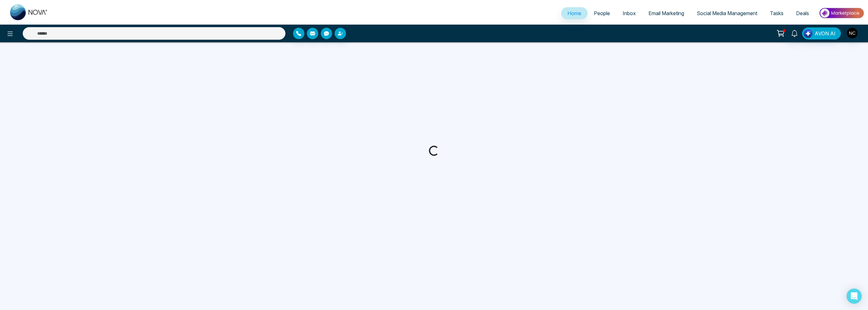 Image resolution: width=868 pixels, height=310 pixels. Describe the element at coordinates (777, 13) in the screenshot. I see `span: Tasks` at that location.